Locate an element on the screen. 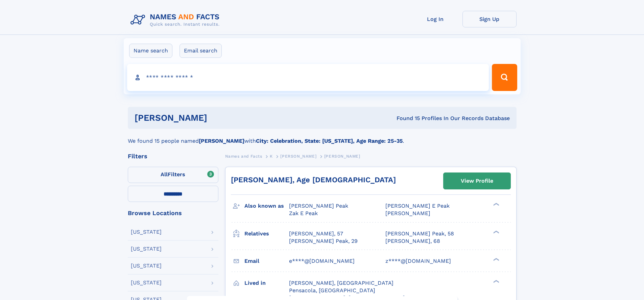 This screenshot has width=644, height=300. div: Found 15 Profiles In Our Records Database is located at coordinates (406, 118).